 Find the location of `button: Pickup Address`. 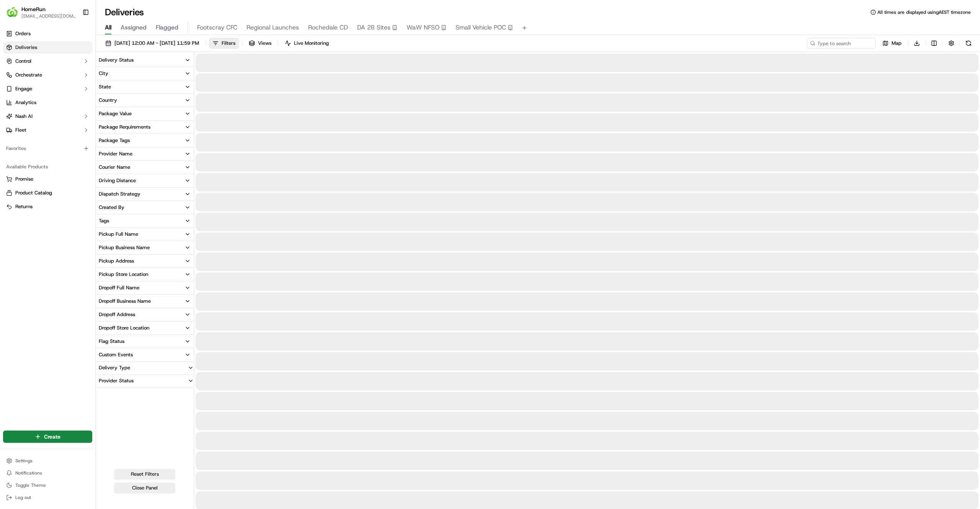

button: Pickup Address is located at coordinates (145, 260).